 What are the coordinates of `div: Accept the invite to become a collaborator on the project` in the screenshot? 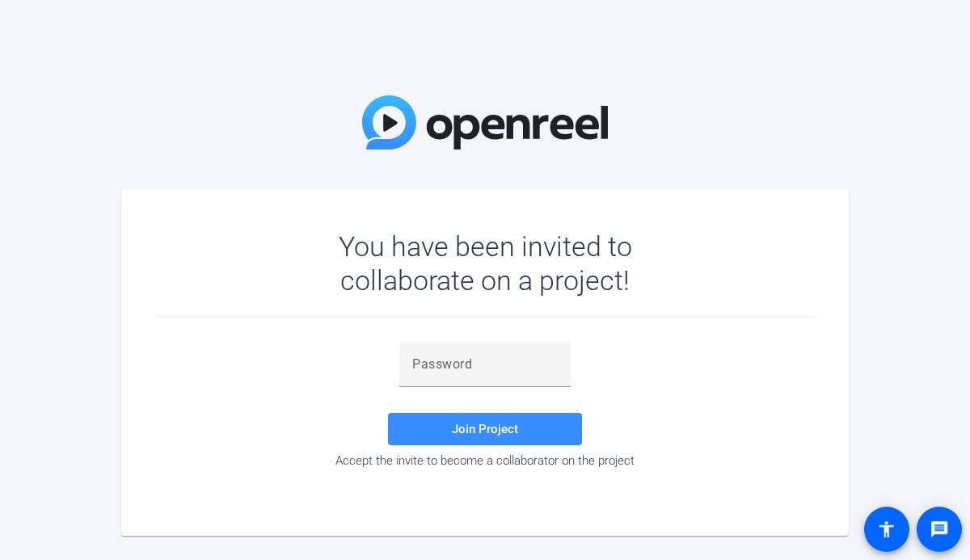 It's located at (485, 460).